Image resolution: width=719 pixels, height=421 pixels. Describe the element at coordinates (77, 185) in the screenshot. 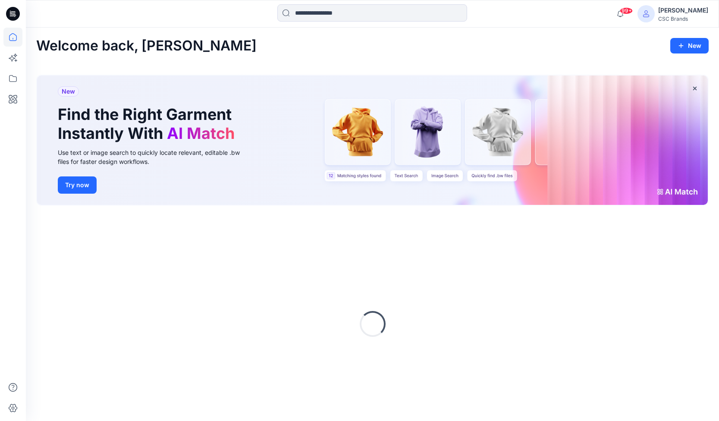

I see `a: Try now` at that location.